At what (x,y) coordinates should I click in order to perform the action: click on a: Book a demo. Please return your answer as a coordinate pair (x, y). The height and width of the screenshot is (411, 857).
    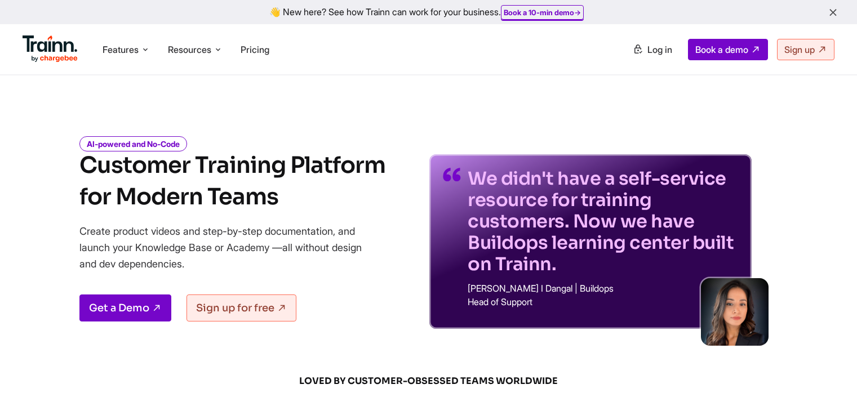
    Looking at the image, I should click on (728, 50).